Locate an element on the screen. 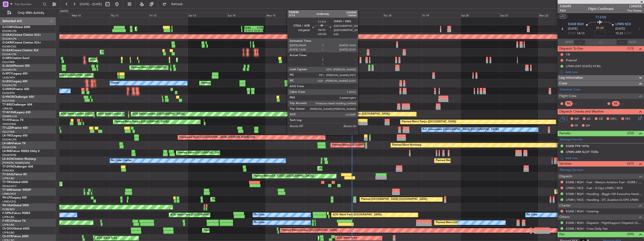  a: EGSS/STN is located at coordinates (9, 93).